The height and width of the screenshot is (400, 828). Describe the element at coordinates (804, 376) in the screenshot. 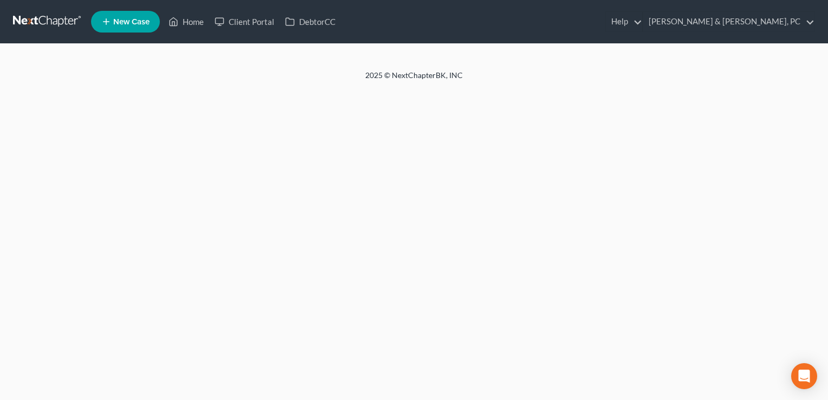

I see `div: Open Intercom Messenger` at that location.